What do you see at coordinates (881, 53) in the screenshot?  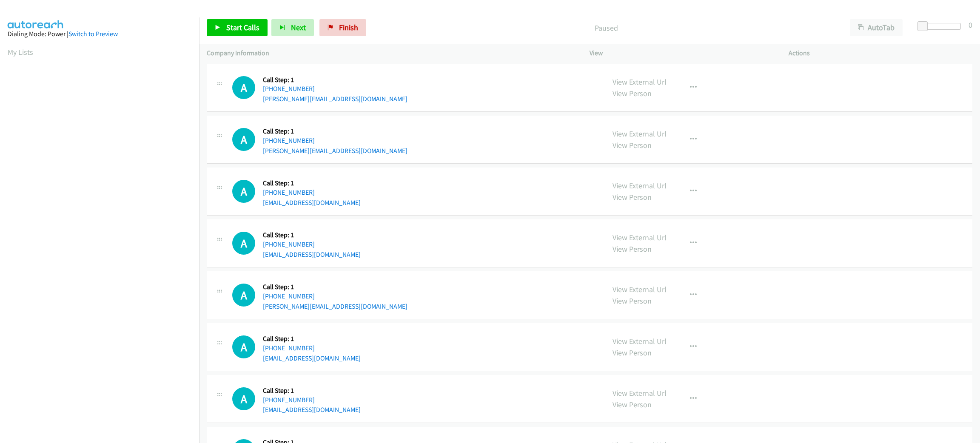 I see `p: Actions` at bounding box center [881, 53].